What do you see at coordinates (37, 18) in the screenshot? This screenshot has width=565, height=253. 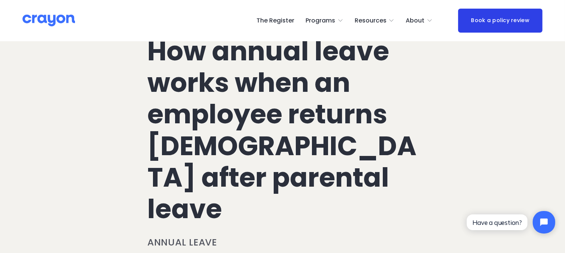 I see `button: Have a question?` at bounding box center [37, 18].